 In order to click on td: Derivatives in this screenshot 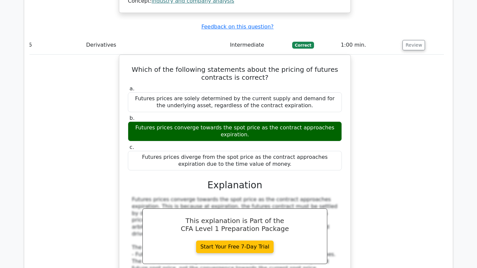, I will do `click(155, 45)`.